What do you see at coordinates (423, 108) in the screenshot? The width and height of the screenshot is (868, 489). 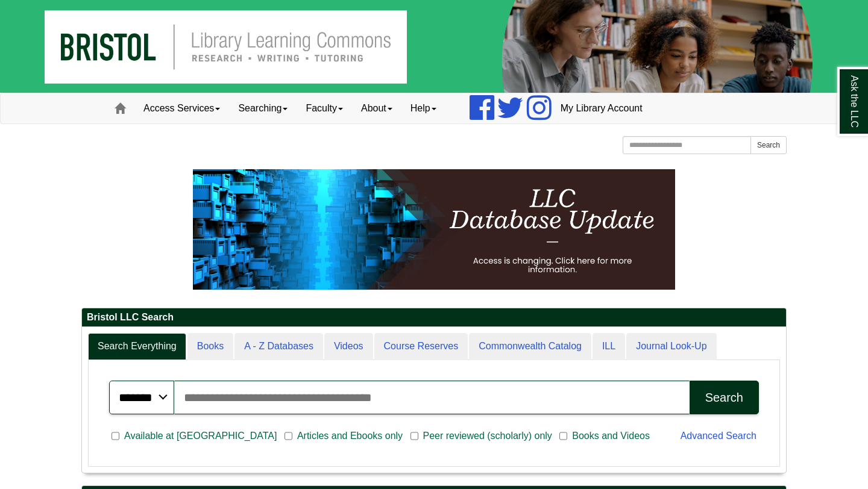 I see `a: Help` at bounding box center [423, 108].